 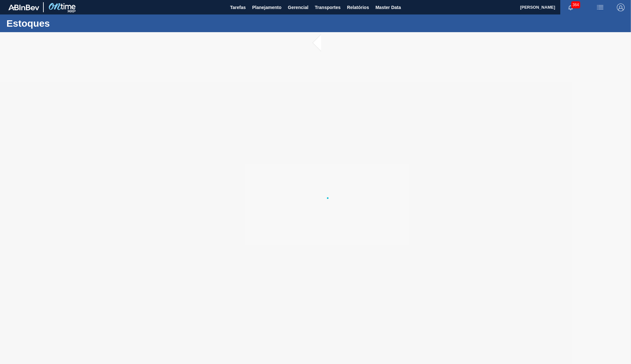 I want to click on span: Master Data, so click(x=388, y=7).